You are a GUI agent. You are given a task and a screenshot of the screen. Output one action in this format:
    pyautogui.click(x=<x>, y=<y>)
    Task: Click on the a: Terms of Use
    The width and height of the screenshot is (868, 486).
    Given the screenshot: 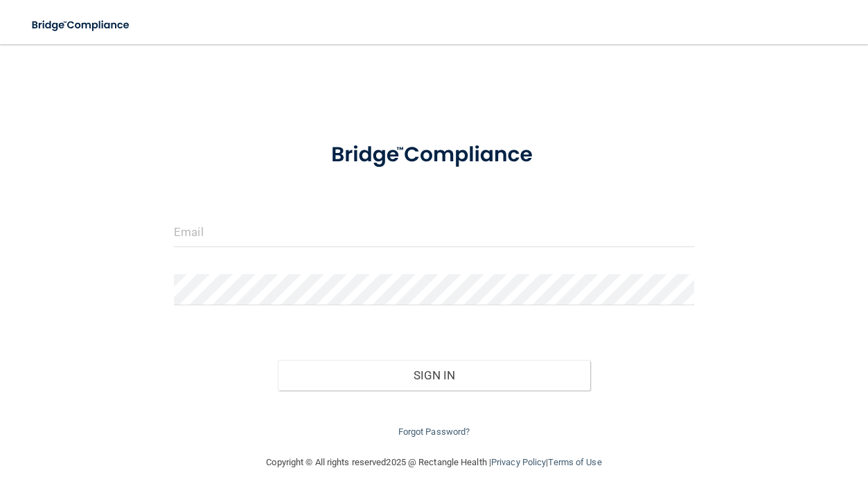 What is the action you would take?
    pyautogui.click(x=574, y=461)
    